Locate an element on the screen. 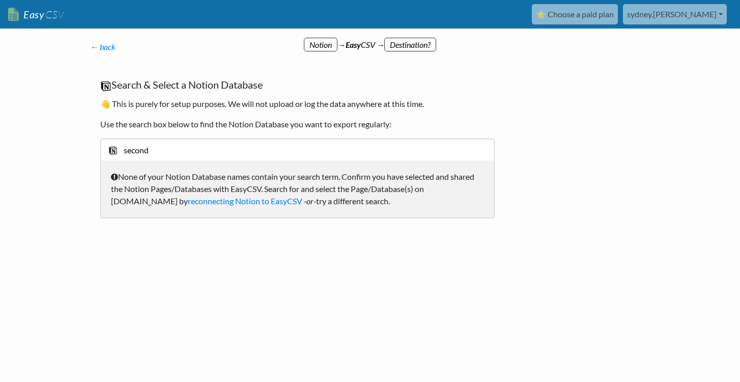 The width and height of the screenshot is (740, 382). p: Use the search box below to find the Notion Database you want to export regularly: is located at coordinates (297, 124).